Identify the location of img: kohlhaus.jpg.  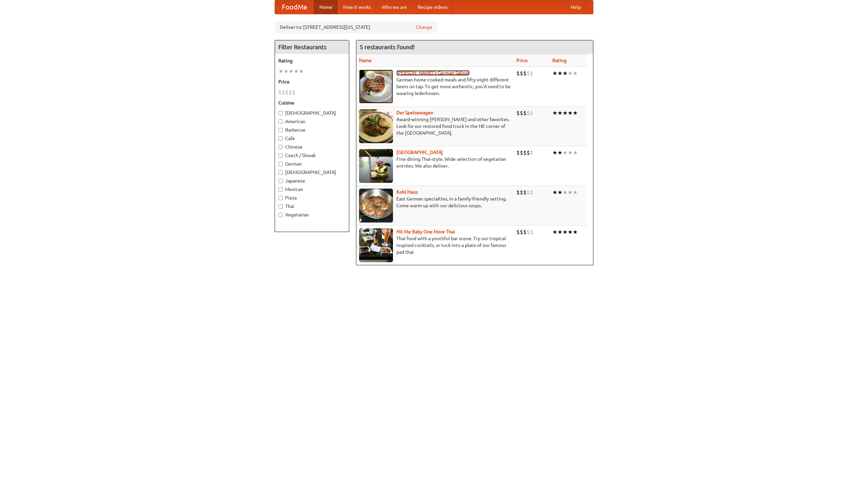
(376, 206).